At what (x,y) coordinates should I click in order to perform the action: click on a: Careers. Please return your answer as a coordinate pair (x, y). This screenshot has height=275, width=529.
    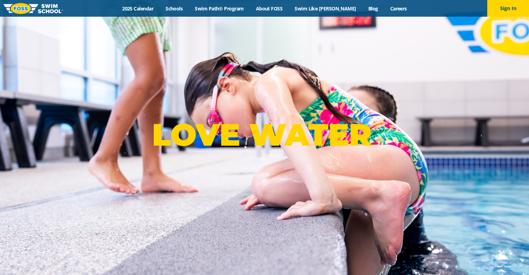
    Looking at the image, I should click on (398, 8).